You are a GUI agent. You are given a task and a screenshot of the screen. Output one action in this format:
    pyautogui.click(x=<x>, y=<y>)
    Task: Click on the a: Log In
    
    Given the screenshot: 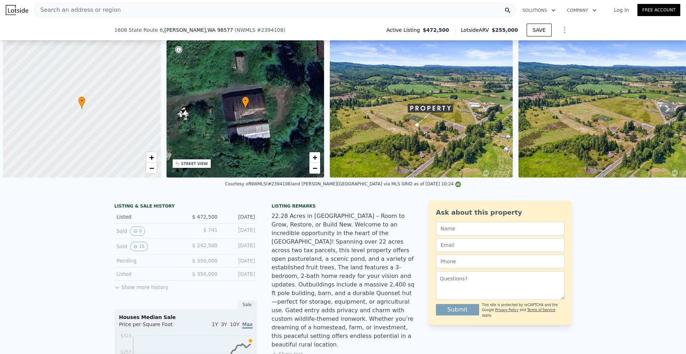 What is the action you would take?
    pyautogui.click(x=621, y=10)
    